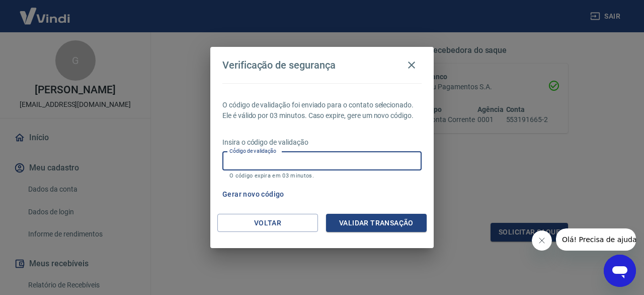 The width and height of the screenshot is (644, 295). What do you see at coordinates (322, 111) in the screenshot?
I see `p: O código de validação foi enviado para o contato selecionado. Ele é válido por 03 minutos. Caso e...` at bounding box center [322, 111].